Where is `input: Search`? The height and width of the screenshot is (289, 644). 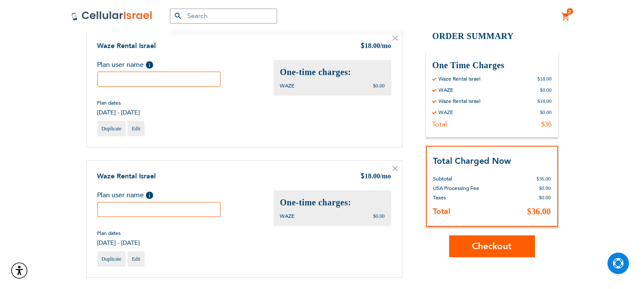
input: Search is located at coordinates (223, 16).